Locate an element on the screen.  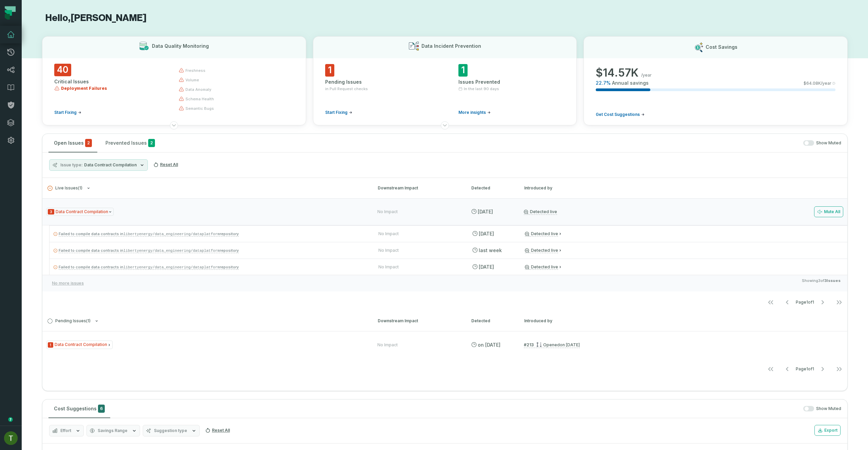
span: 2 is located at coordinates (151, 143).